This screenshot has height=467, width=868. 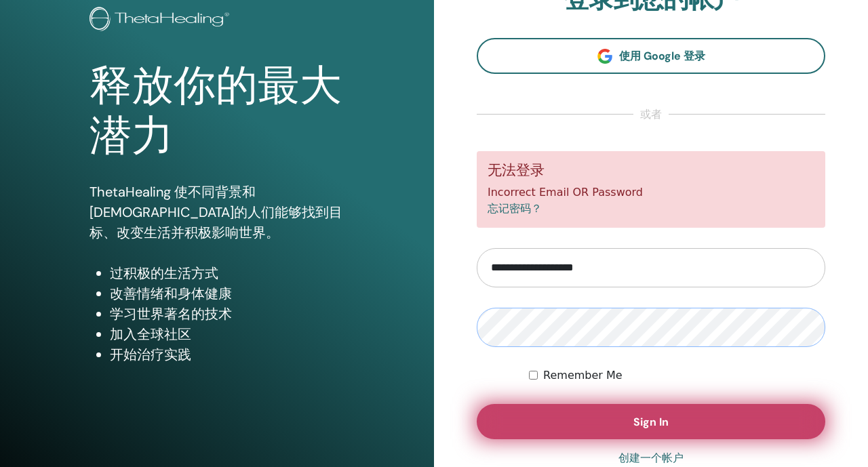 What do you see at coordinates (651, 190) in the screenshot?
I see `div: Incorrect Email OR Password` at bounding box center [651, 190].